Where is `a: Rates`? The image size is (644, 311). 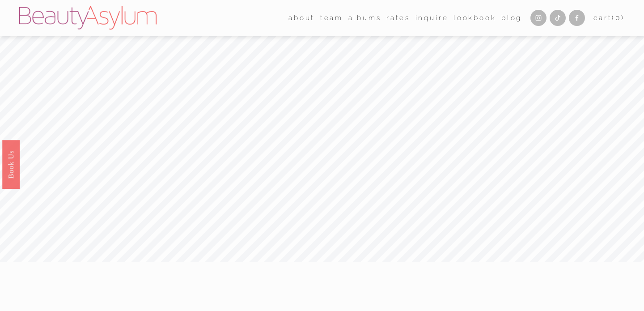 a: Rates is located at coordinates (398, 18).